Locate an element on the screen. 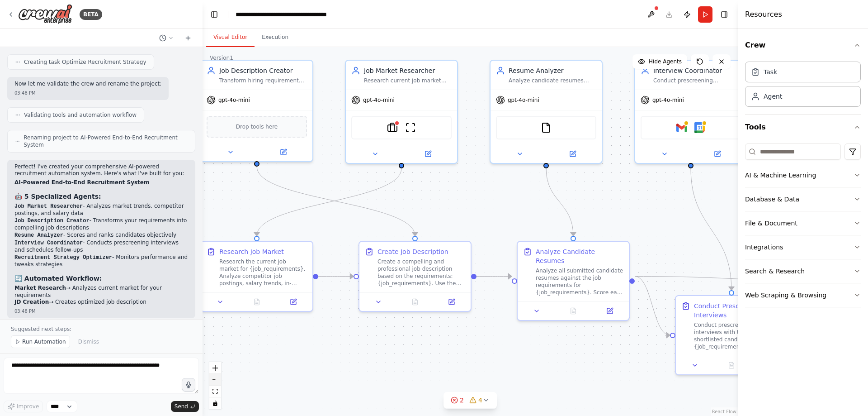 This screenshot has height=416, width=868. button: Hide right sidebar is located at coordinates (724, 15).